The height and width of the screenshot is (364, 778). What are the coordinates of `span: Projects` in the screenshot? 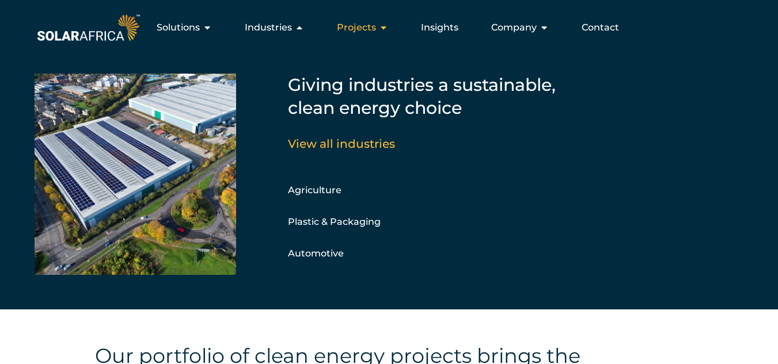 It's located at (356, 28).